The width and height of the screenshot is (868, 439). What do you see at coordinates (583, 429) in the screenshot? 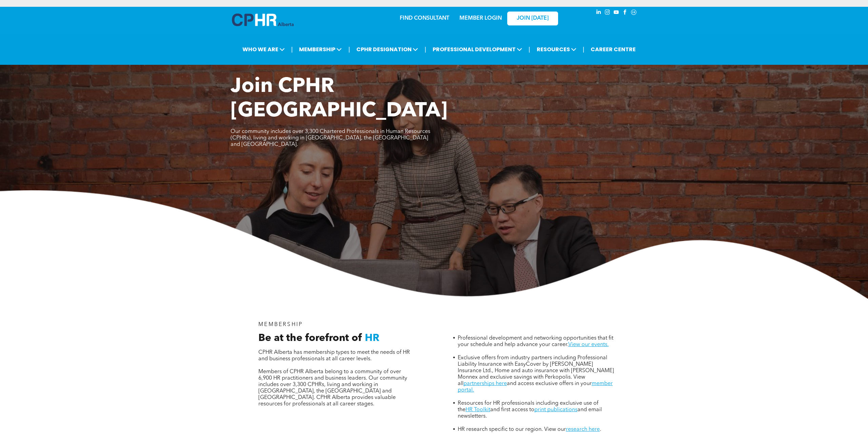
I see `a: research here` at bounding box center [583, 429].